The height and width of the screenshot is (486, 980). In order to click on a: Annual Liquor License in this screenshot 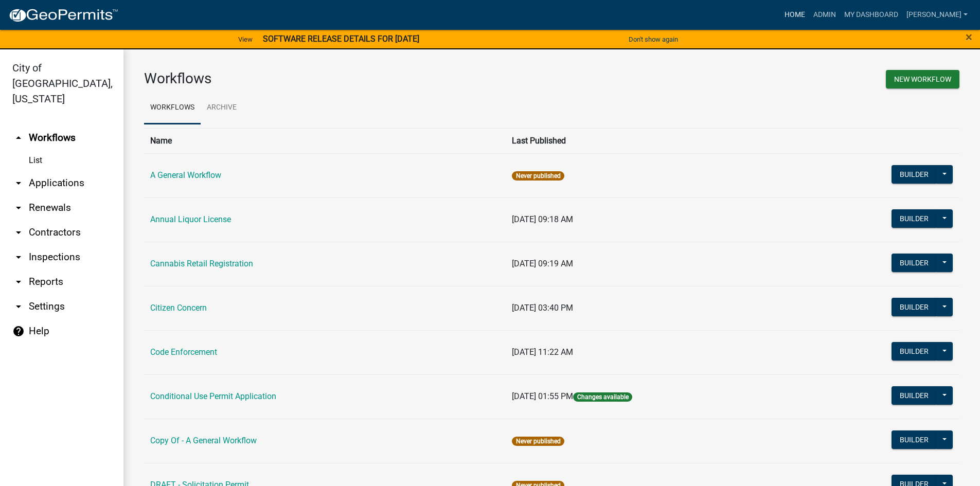, I will do `click(190, 219)`.